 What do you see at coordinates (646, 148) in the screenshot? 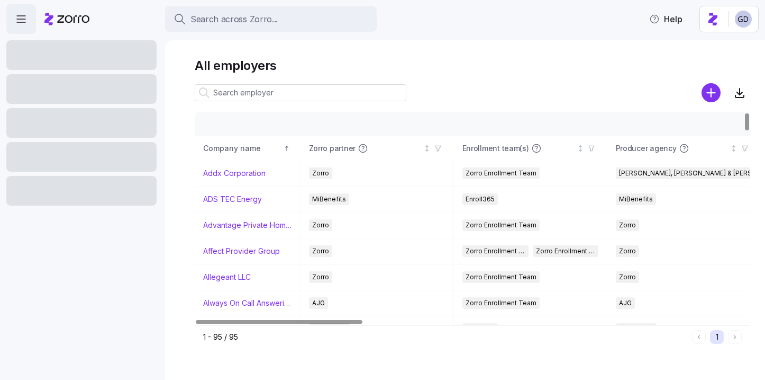
I see `span: Producer agency` at bounding box center [646, 148].